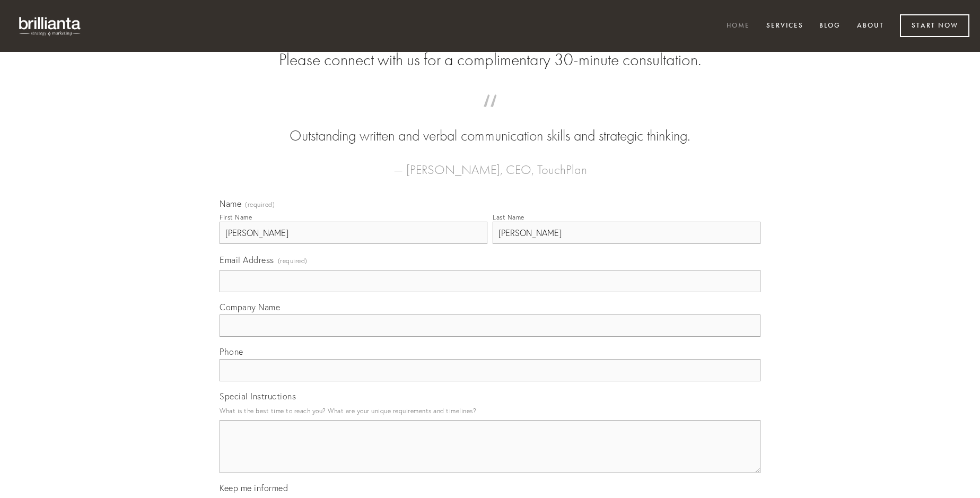 The height and width of the screenshot is (498, 980). Describe the element at coordinates (490, 410) in the screenshot. I see `p: What is the best time to reach you? What are your unique requirements and timelines?` at that location.